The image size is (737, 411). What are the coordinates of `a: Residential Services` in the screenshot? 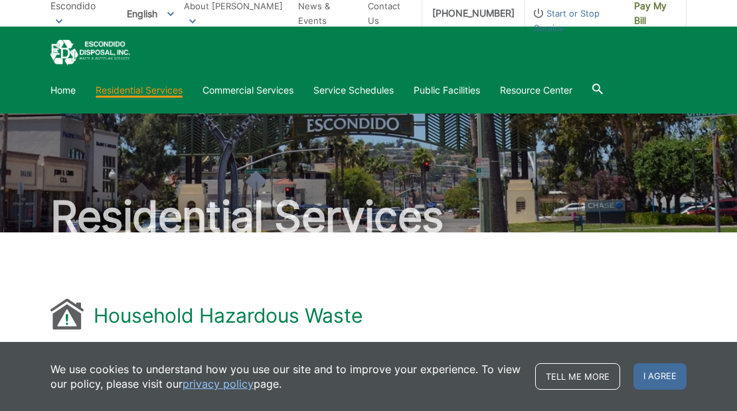 It's located at (139, 90).